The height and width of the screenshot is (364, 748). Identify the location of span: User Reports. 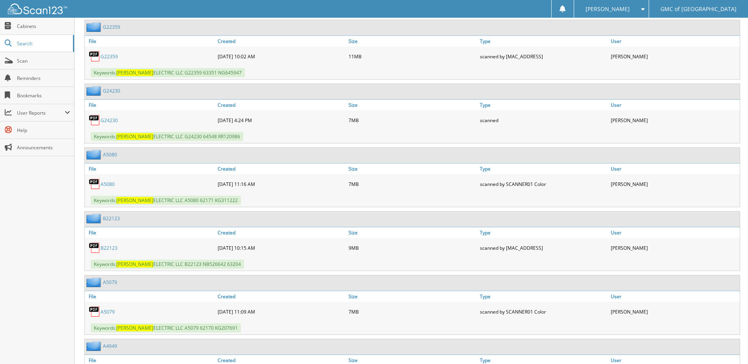
(41, 113).